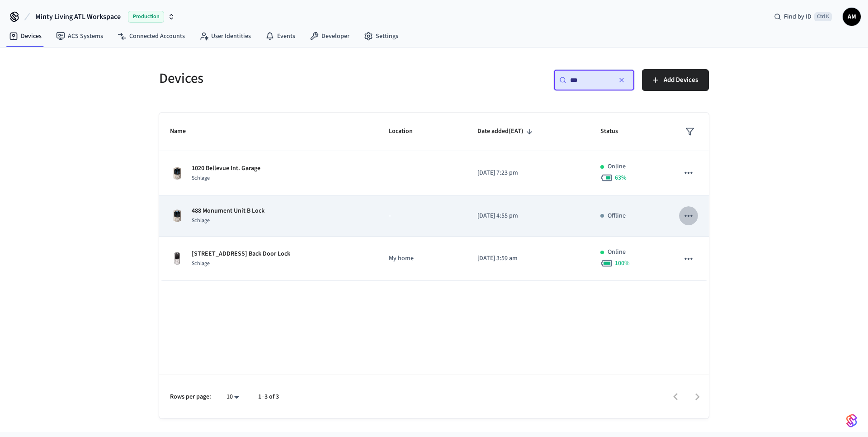 Image resolution: width=868 pixels, height=437 pixels. Describe the element at coordinates (852, 17) in the screenshot. I see `button: AM` at that location.